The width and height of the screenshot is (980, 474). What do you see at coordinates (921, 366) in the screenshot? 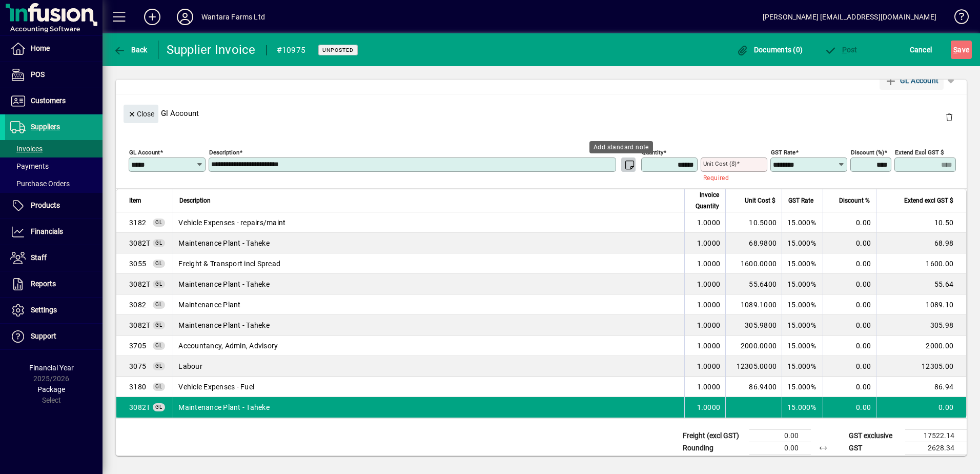
I see `td: 12305.00` at bounding box center [921, 366].